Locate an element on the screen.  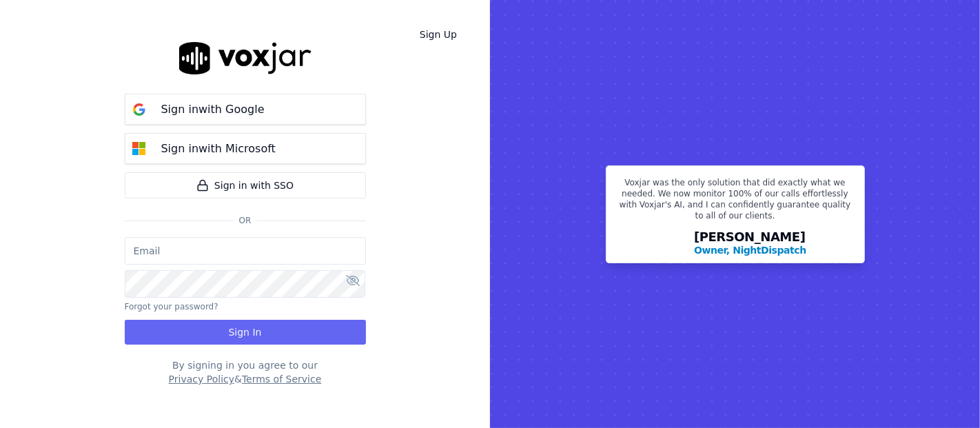
p: Sign in with Microsoft is located at coordinates (219, 149).